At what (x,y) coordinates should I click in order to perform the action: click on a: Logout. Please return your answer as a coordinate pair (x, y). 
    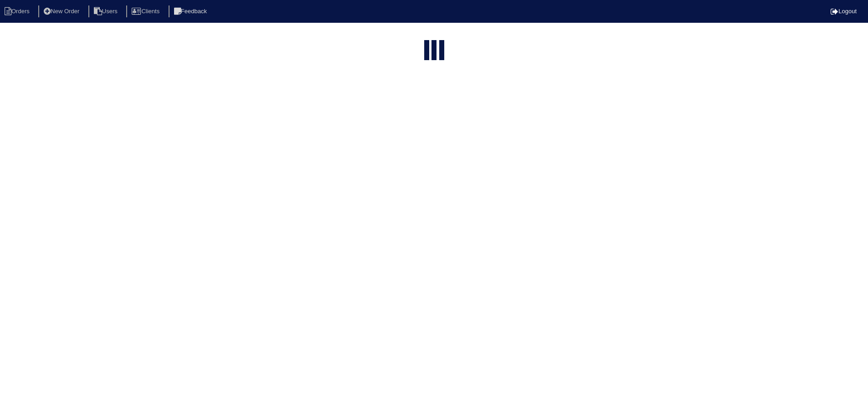
    Looking at the image, I should click on (843, 11).